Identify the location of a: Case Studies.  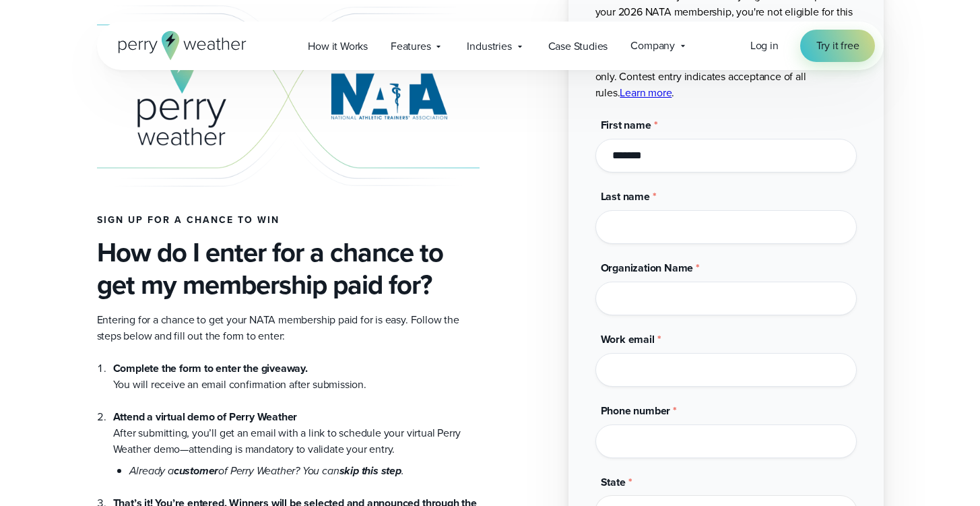
(578, 46).